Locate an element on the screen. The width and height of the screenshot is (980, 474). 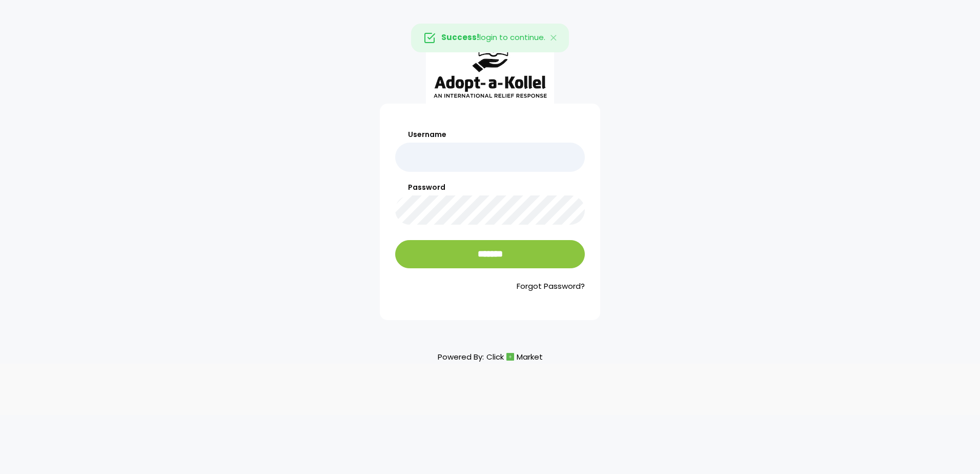
button: Close is located at coordinates (554, 38).